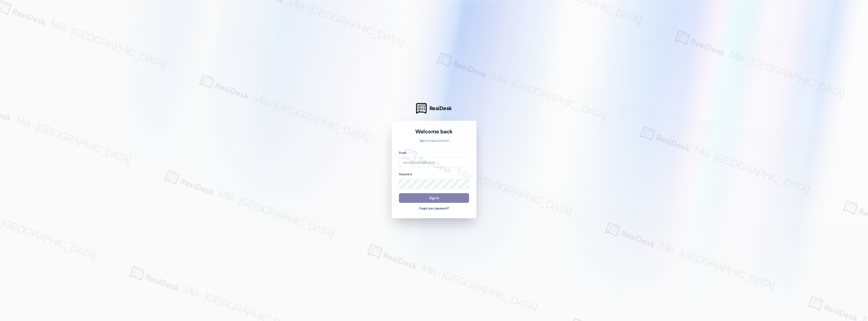  What do you see at coordinates (402, 153) in the screenshot?
I see `label: Email` at bounding box center [402, 153].